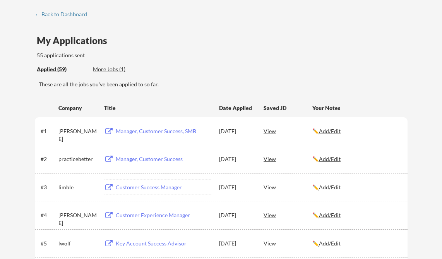 This screenshot has height=259, width=442. What do you see at coordinates (48, 159) in the screenshot?
I see `div: #2` at bounding box center [48, 159].